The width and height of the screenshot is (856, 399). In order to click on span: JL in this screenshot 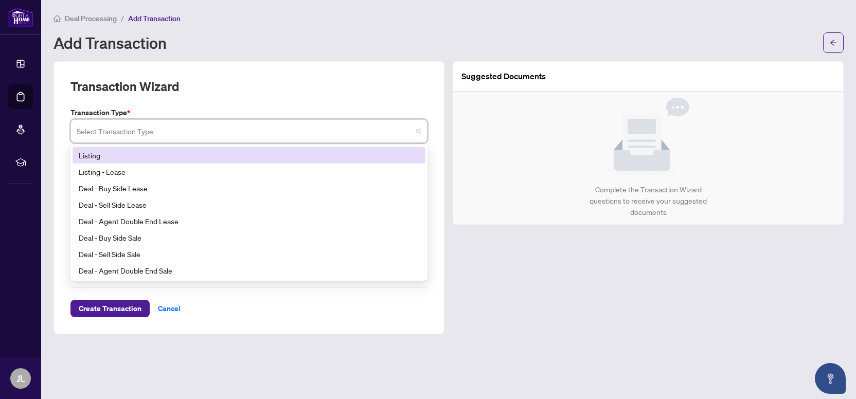, I will do `click(21, 378)`.